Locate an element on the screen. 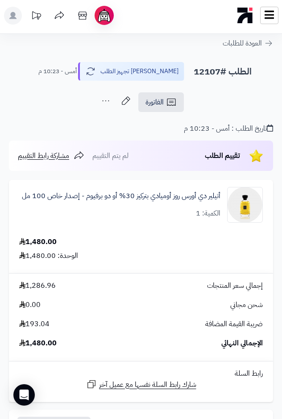 The width and height of the screenshot is (282, 419). span: مشاركة رابط التقييم is located at coordinates (43, 156).